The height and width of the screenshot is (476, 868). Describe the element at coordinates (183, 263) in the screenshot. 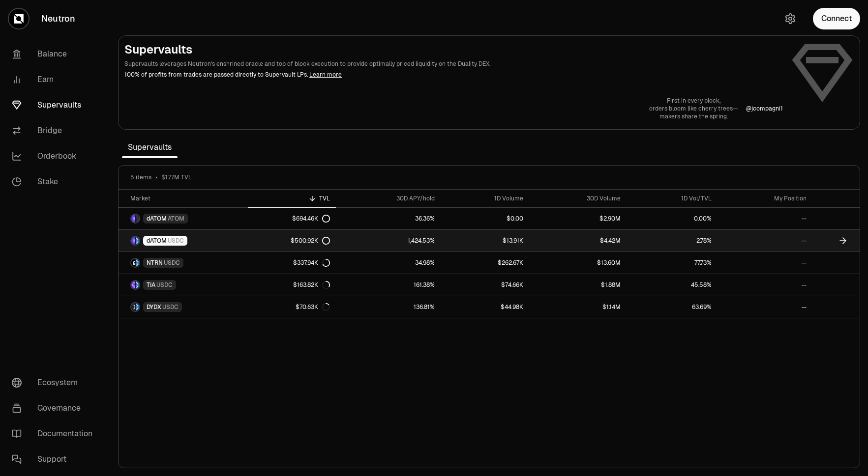

I see `a: NTRN LogoUSDC LogoNTRNUSDC` at that location.